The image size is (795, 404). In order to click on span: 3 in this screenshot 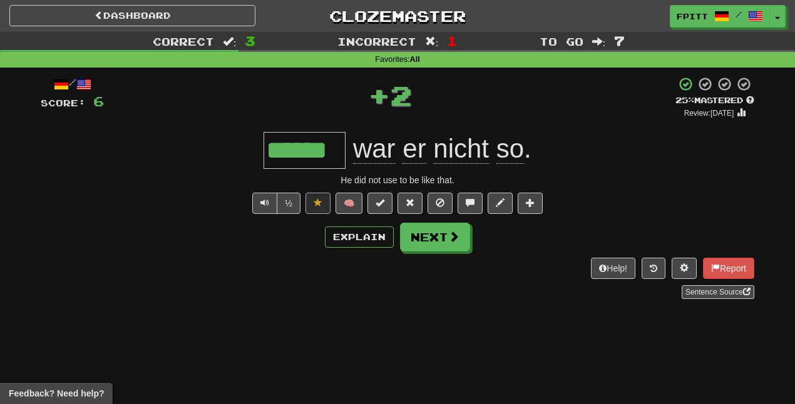, I will do `click(250, 41)`.